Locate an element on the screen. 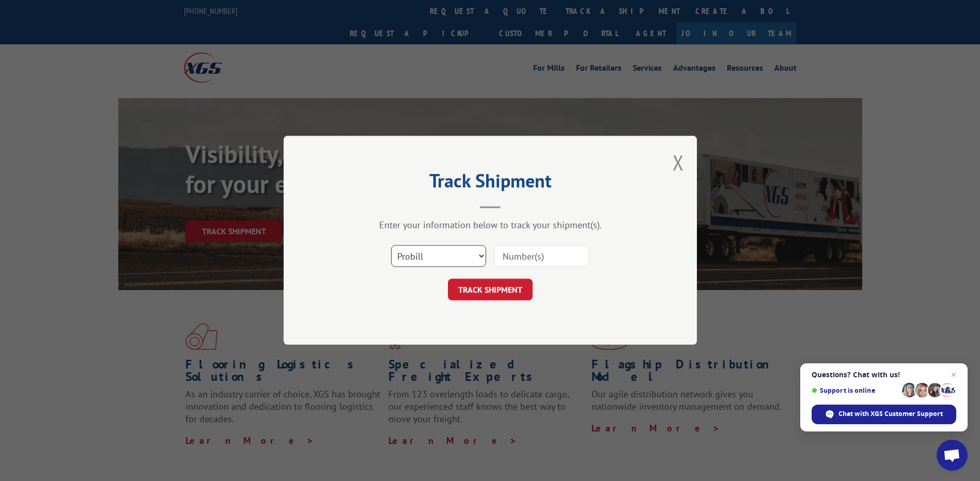 This screenshot has width=980, height=481. div: Enter your information below to track your shipment(s). is located at coordinates (490, 225).